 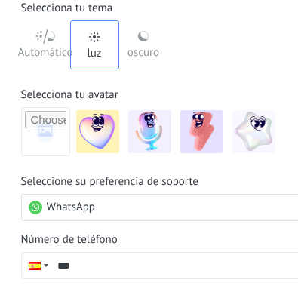 What do you see at coordinates (97, 131) in the screenshot?
I see `img: -1.jpeg` at bounding box center [97, 131].